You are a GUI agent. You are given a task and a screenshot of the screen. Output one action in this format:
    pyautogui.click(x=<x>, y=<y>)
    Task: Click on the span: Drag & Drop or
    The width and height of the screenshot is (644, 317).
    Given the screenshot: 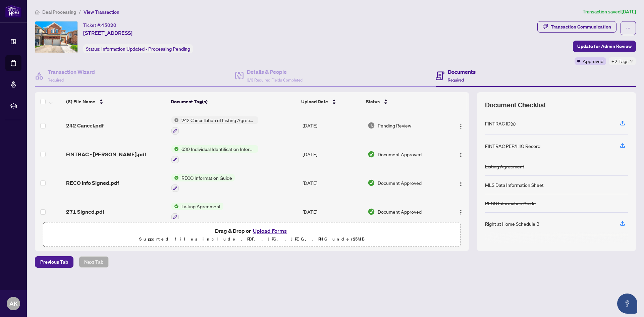 What is the action you would take?
    pyautogui.click(x=252, y=231)
    